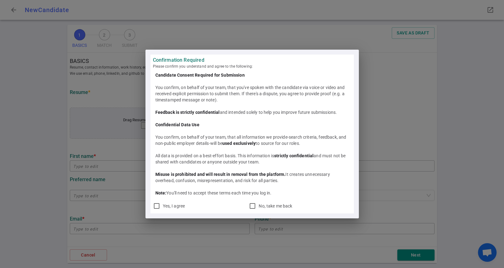  What do you see at coordinates (177, 125) in the screenshot?
I see `b: Confidential Data Use` at bounding box center [177, 125].